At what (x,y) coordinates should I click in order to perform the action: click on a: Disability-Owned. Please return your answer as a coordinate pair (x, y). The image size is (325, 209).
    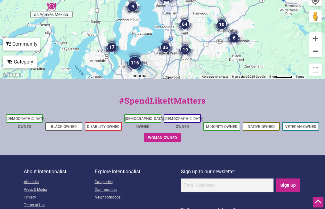
    Looking at the image, I should click on (103, 127).